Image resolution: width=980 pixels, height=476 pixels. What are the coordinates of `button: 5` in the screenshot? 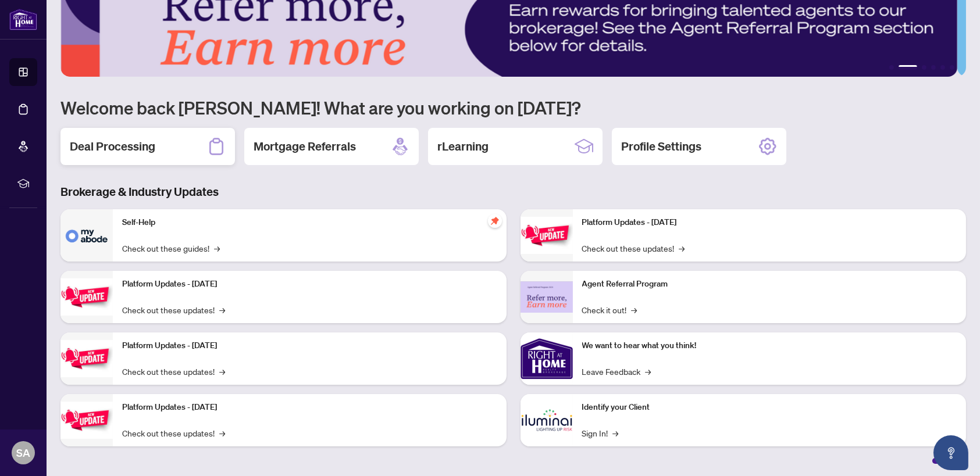 It's located at (943, 67).